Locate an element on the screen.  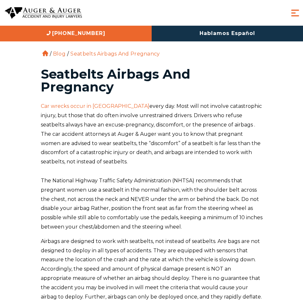
button: Menu is located at coordinates (295, 13).